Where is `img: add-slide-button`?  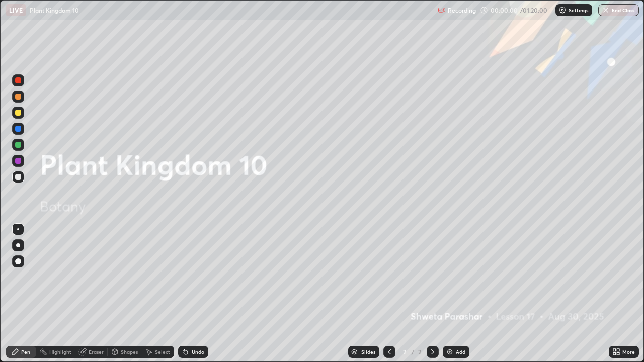
img: add-slide-button is located at coordinates (450, 352).